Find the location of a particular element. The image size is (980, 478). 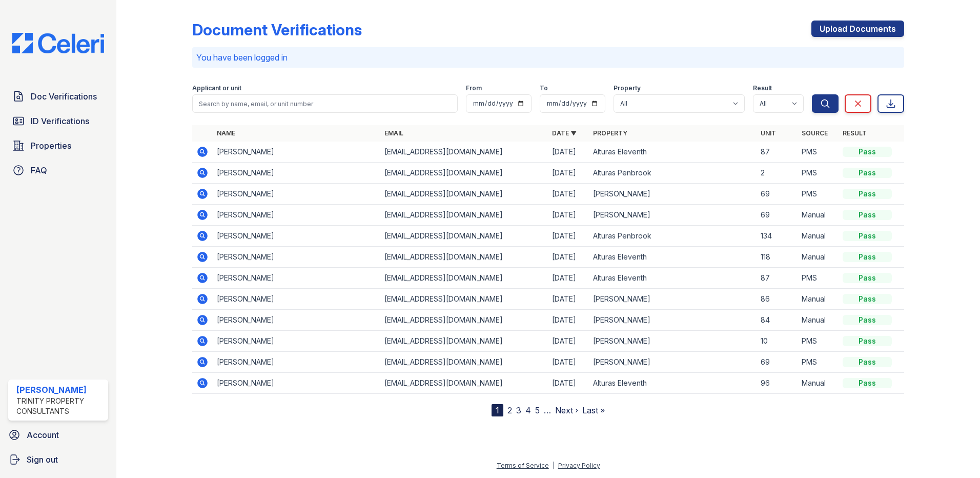

td: 86 is located at coordinates (777, 299).